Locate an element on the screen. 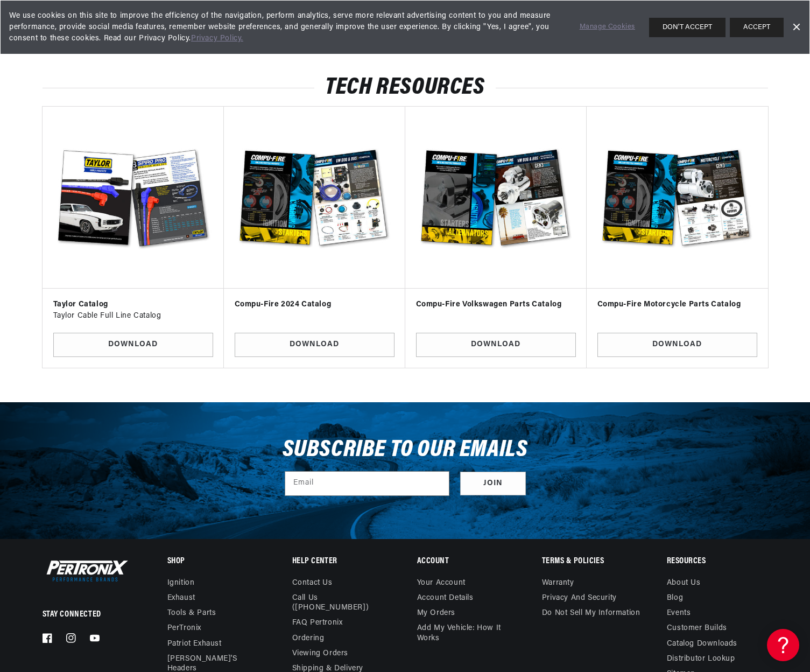 The image size is (810, 672). img: Compu-Fire Volkswagen Parts Catalog is located at coordinates (496, 197).